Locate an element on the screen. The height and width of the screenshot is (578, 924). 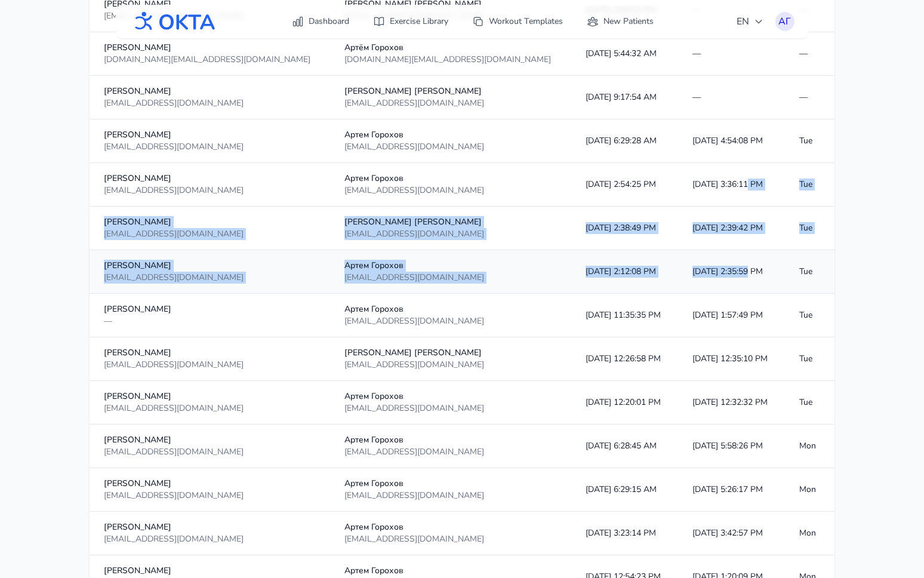
a: OKTA logo is located at coordinates (173, 21).